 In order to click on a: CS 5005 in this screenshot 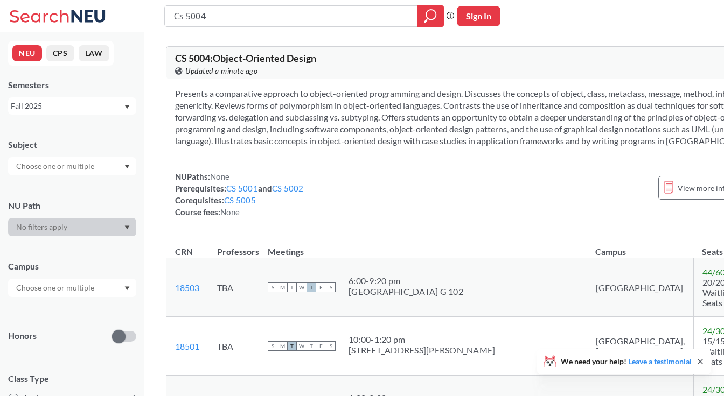, I will do `click(240, 200)`.